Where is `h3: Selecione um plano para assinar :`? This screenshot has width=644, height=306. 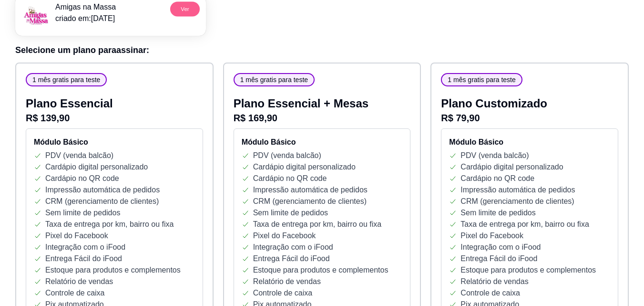 h3: Selecione um plano para assinar : is located at coordinates (322, 50).